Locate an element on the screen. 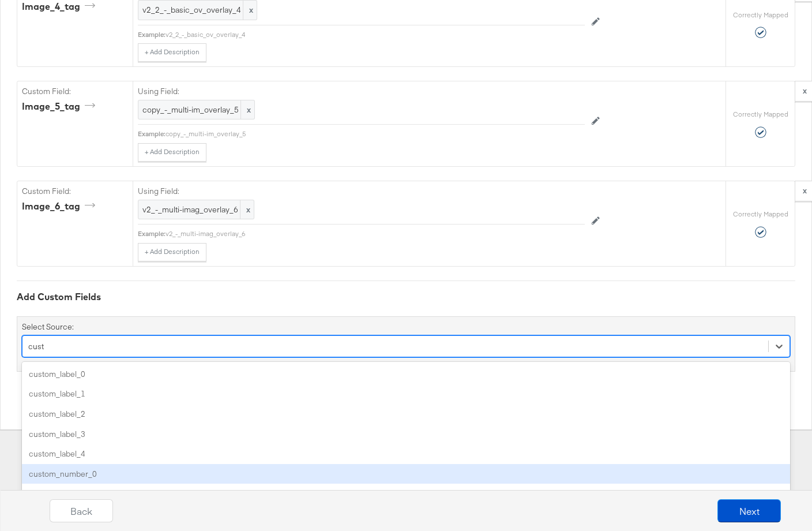 The width and height of the screenshot is (812, 531). button: Back is located at coordinates (81, 511).